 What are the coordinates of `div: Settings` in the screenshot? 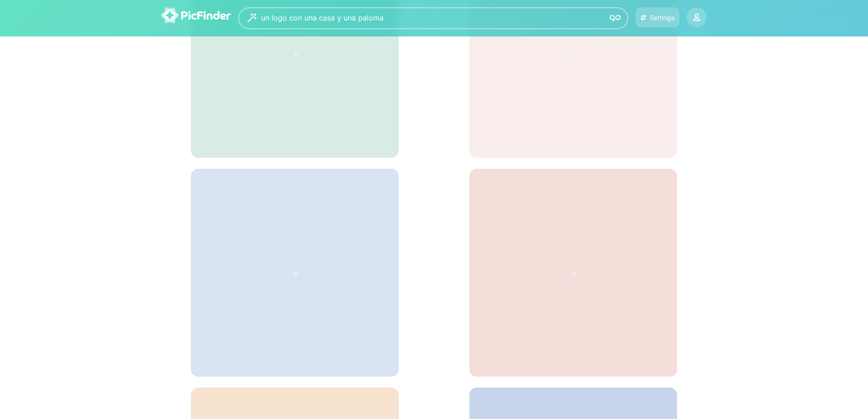 It's located at (662, 17).